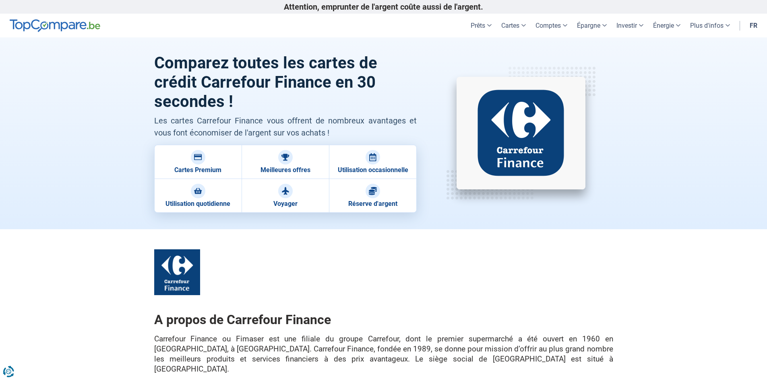 This screenshot has width=767, height=380. What do you see at coordinates (198, 191) in the screenshot?
I see `img: Utilisation quotidienne` at bounding box center [198, 191].